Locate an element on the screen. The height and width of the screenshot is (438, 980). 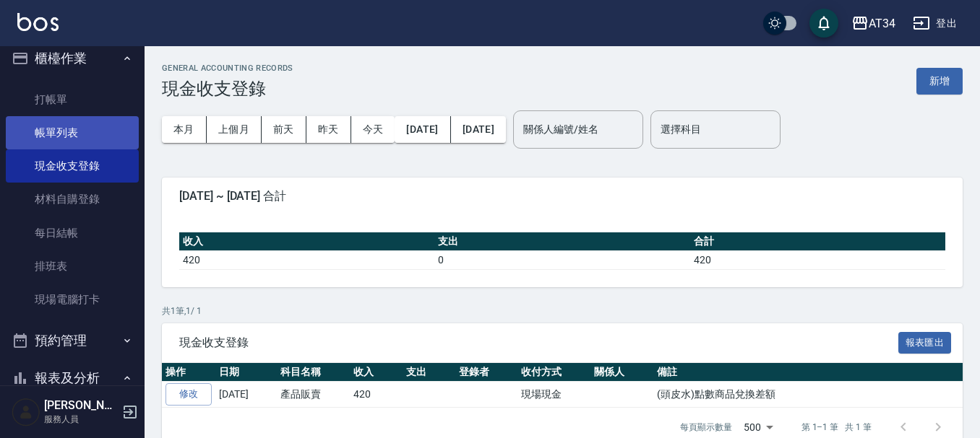
span: 現金收支登錄 is located at coordinates (538, 343).